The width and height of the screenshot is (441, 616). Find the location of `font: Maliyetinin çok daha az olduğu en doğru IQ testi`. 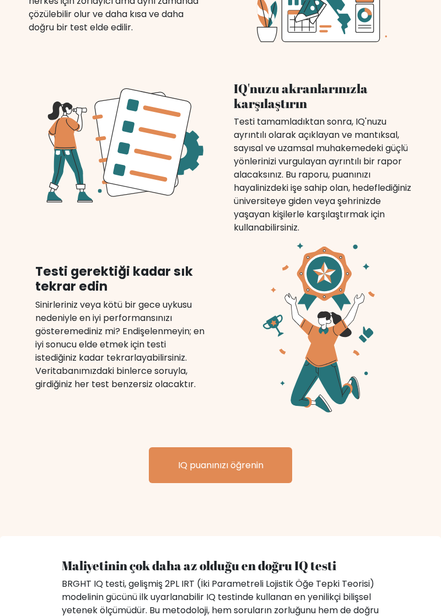

font: Maliyetinin çok daha az olduğu en doğru IQ testi is located at coordinates (199, 565).